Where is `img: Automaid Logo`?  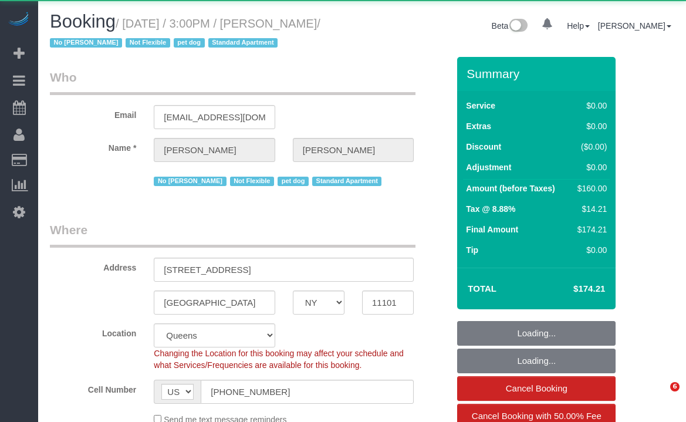 img: Automaid Logo is located at coordinates (19, 20).